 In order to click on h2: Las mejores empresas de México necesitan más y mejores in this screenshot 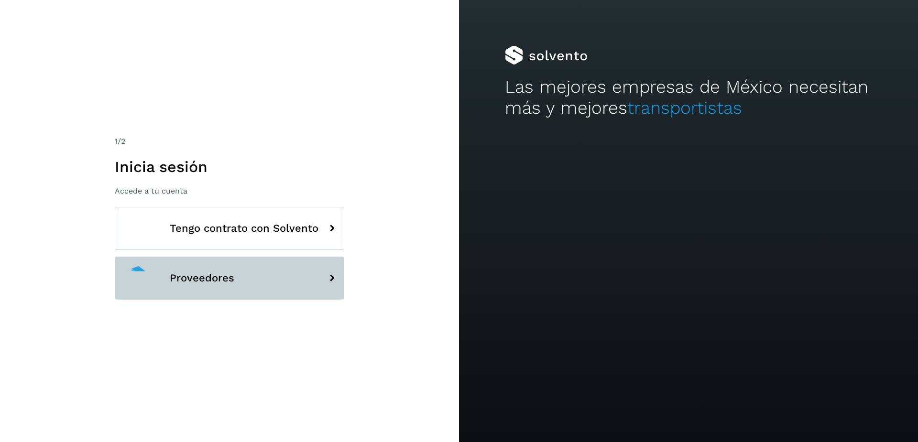, I will do `click(688, 98)`.